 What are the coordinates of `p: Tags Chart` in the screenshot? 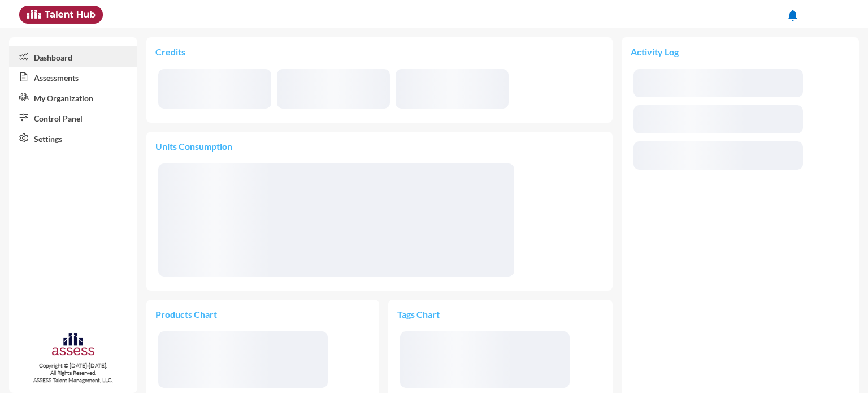 It's located at (449, 314).